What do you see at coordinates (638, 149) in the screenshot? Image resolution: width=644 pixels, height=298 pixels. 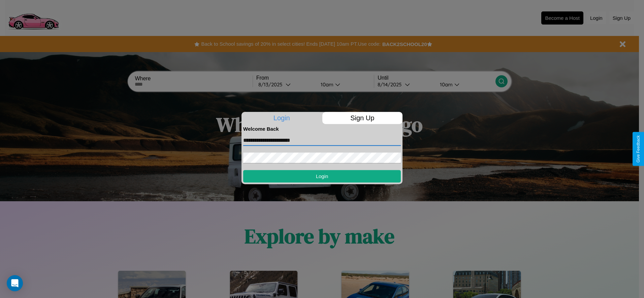 I see `div: Give Feedback` at bounding box center [638, 149].